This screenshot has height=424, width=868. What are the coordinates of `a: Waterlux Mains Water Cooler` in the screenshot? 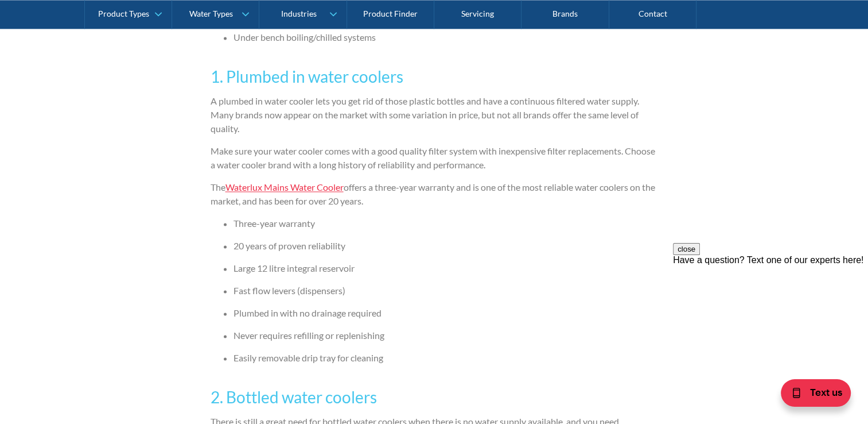 It's located at (284, 186).